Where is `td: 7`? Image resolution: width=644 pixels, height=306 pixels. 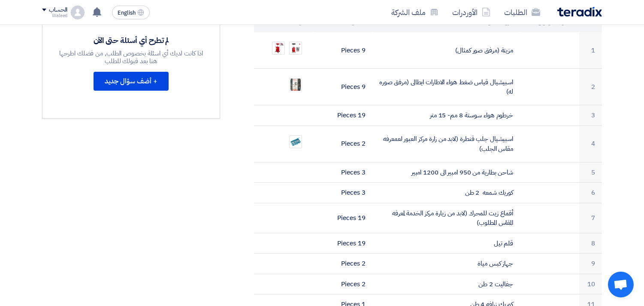
td: 7 is located at coordinates (591, 218).